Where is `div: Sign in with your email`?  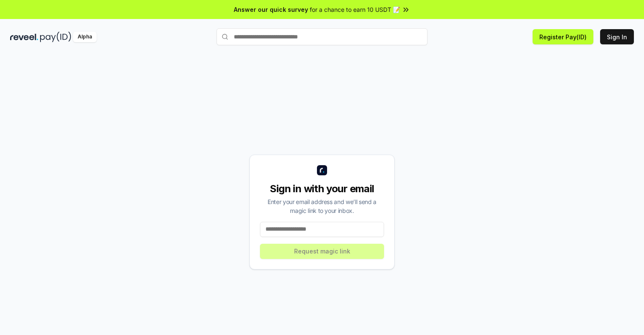 div: Sign in with your email is located at coordinates (322, 189).